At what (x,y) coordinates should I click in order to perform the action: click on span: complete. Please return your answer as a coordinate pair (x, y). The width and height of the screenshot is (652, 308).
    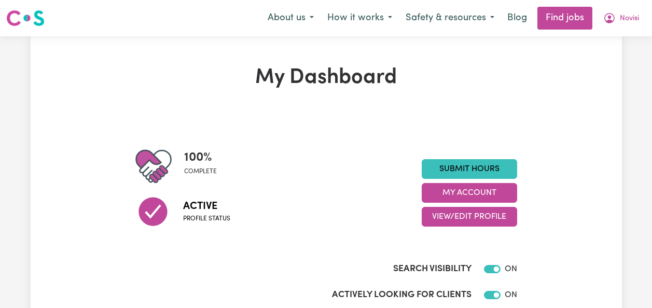
    Looking at the image, I should click on (200, 172).